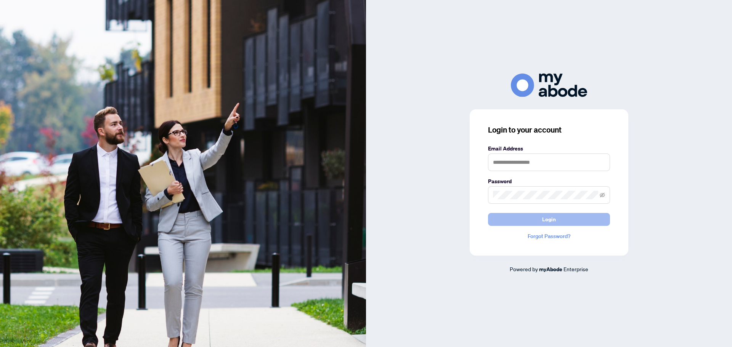 The height and width of the screenshot is (347, 732). Describe the element at coordinates (602, 195) in the screenshot. I see `span: eye-invisible` at that location.